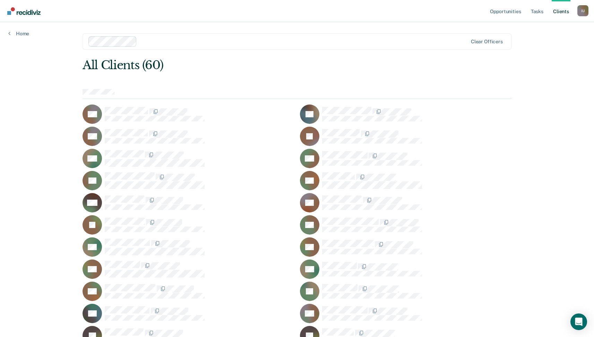 This screenshot has height=337, width=594. I want to click on div: I U, so click(582, 11).